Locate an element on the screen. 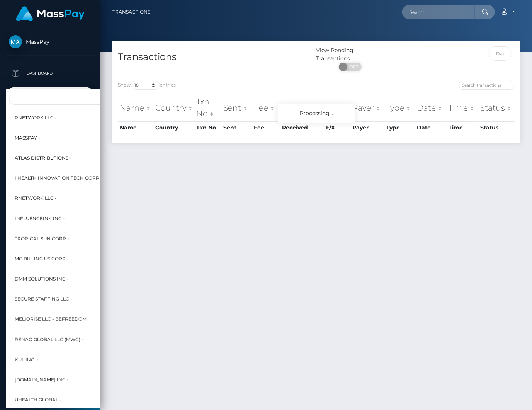 The image size is (532, 410). img: MassPay is located at coordinates (15, 41).